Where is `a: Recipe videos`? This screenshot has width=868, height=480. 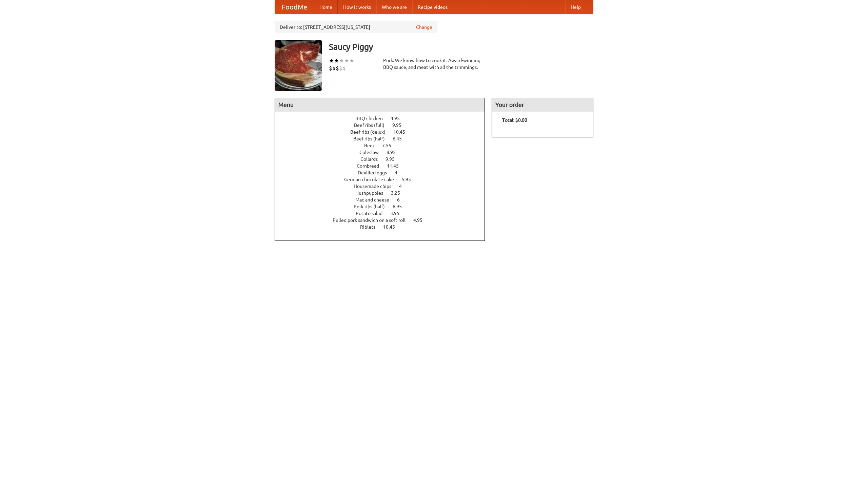
a: Recipe videos is located at coordinates (433, 7).